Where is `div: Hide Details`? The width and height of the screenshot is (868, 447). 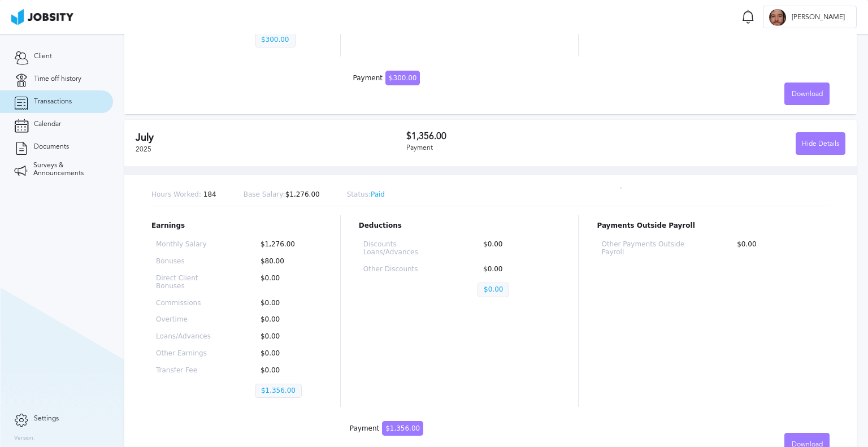
div: Hide Details is located at coordinates (820, 144).